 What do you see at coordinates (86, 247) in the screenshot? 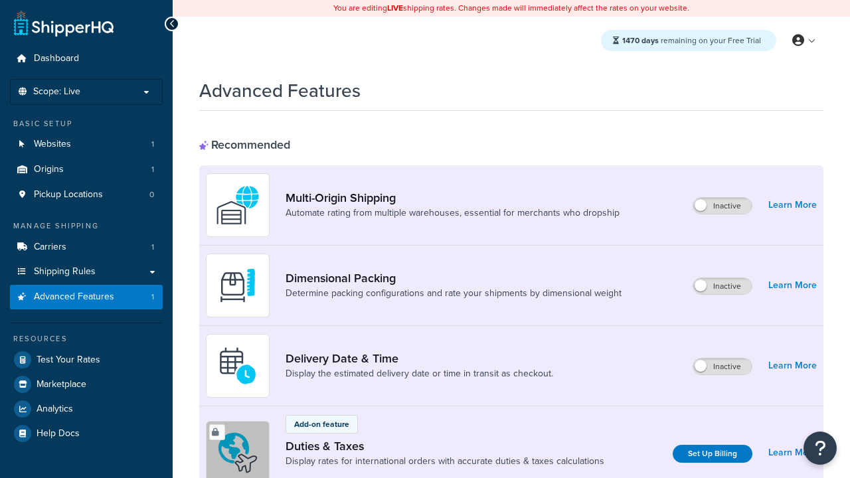
I see `a: Carriers1` at bounding box center [86, 247].